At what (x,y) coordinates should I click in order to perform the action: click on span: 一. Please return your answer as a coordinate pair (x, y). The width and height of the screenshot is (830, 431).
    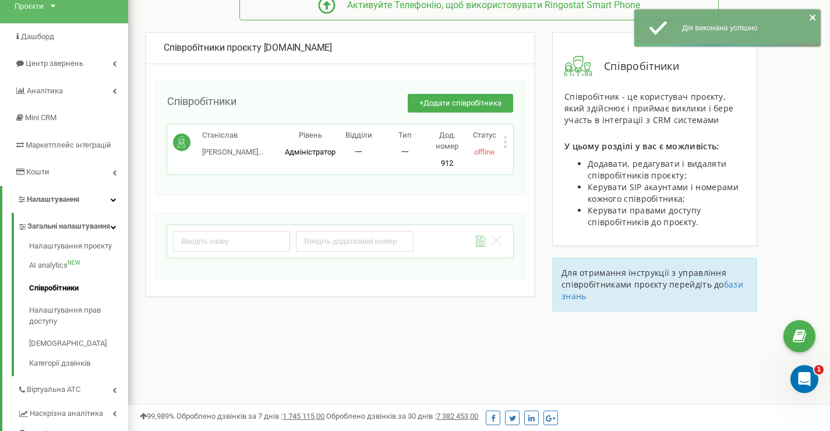
    Looking at the image, I should click on (358, 151).